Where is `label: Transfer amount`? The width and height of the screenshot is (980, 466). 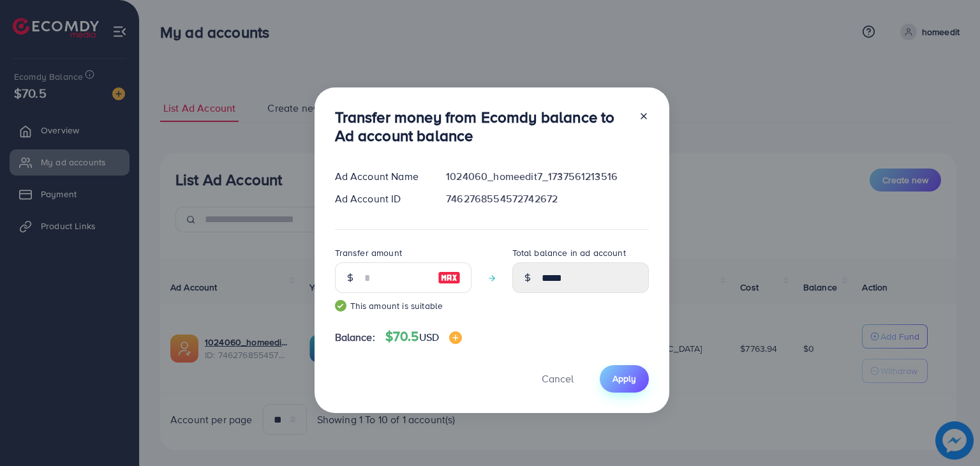
label: Transfer amount is located at coordinates (368, 253).